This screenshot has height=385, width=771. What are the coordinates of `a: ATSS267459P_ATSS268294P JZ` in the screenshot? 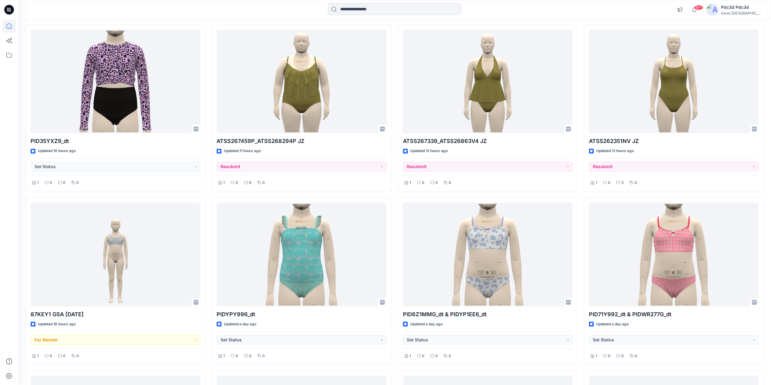 It's located at (302, 82).